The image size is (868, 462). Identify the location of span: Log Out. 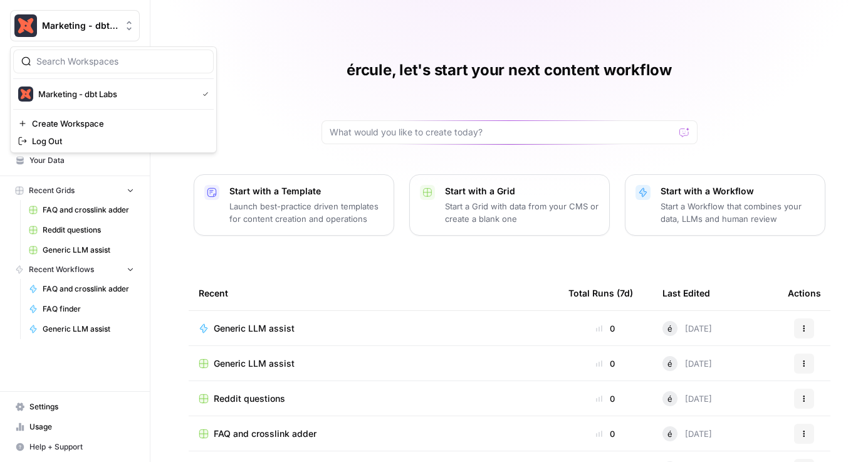
(118, 141).